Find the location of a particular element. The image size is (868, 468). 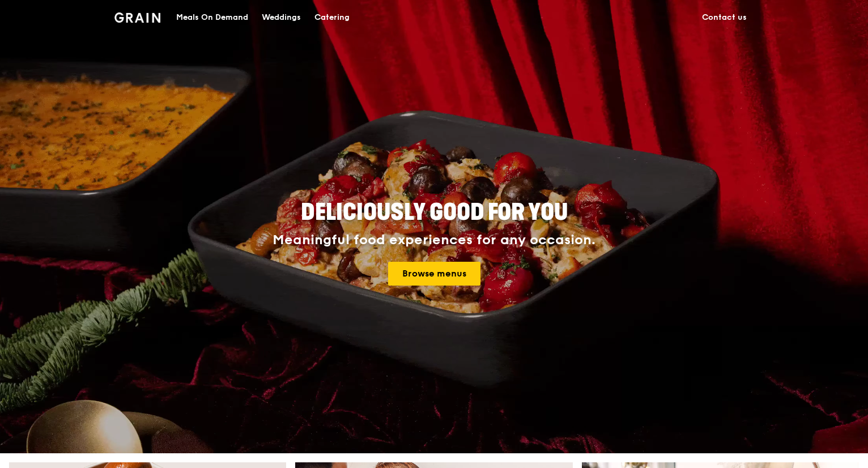

div: Meals On Demand is located at coordinates (212, 17).